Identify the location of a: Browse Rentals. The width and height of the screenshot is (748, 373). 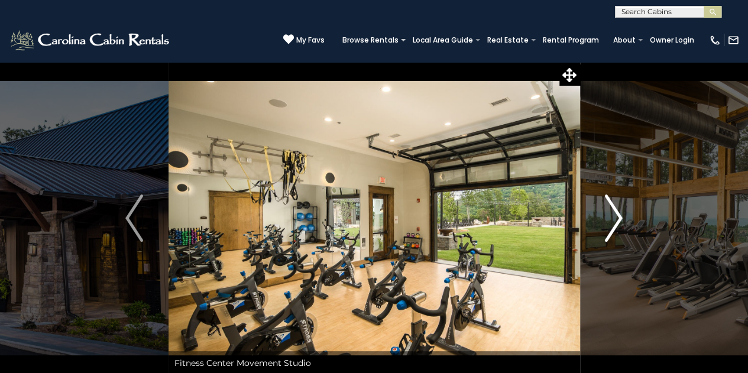
(370, 40).